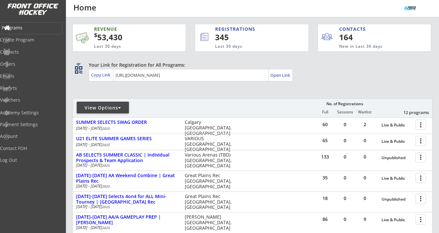 This screenshot has height=233, width=439. Describe the element at coordinates (325, 112) in the screenshot. I see `div: Full` at that location.